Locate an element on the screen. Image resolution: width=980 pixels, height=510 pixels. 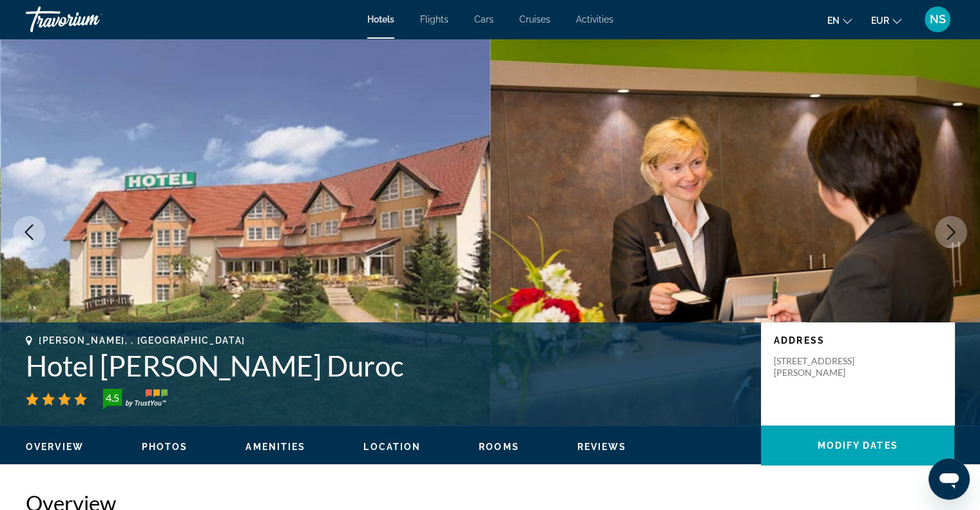
span: Flights is located at coordinates (434, 19).